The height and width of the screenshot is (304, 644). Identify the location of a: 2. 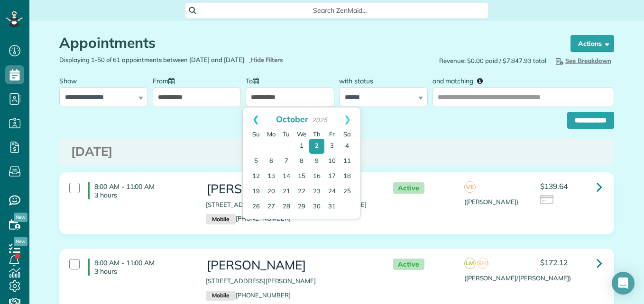
(317, 146).